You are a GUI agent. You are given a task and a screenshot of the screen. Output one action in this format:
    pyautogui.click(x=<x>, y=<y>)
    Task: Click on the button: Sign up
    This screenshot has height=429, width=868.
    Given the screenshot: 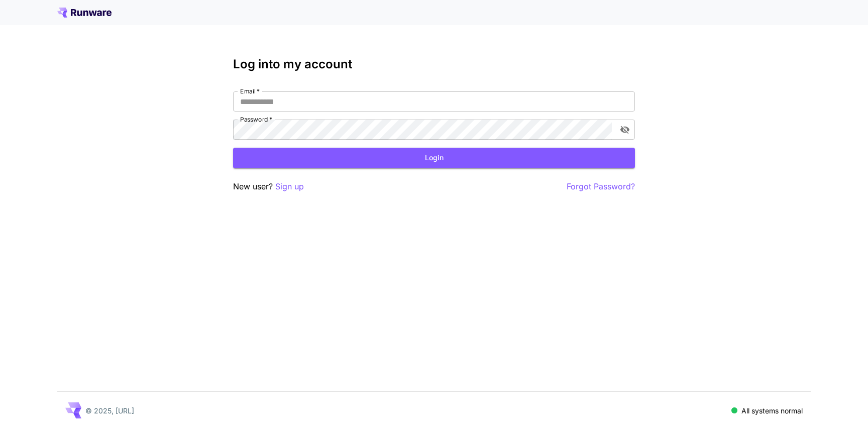 What is the action you would take?
    pyautogui.click(x=289, y=186)
    